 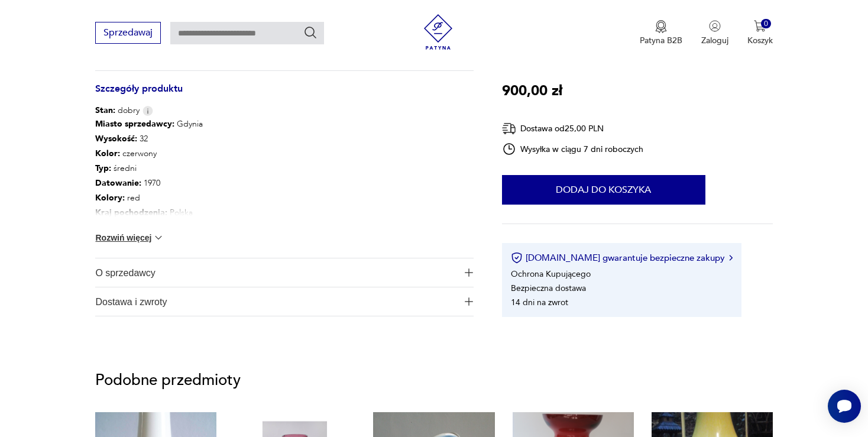 I want to click on b: Kolor:, so click(x=108, y=153).